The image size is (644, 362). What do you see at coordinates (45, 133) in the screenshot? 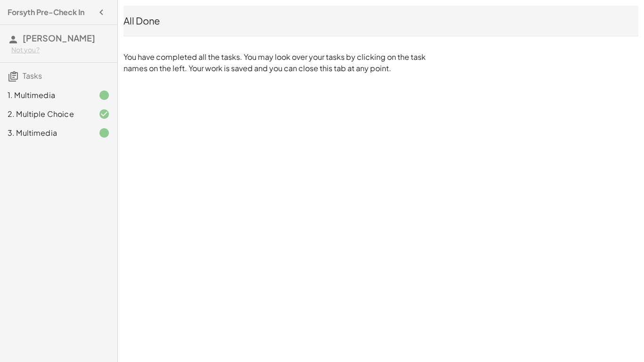
I see `div: 3. Multimedia` at bounding box center [45, 133].